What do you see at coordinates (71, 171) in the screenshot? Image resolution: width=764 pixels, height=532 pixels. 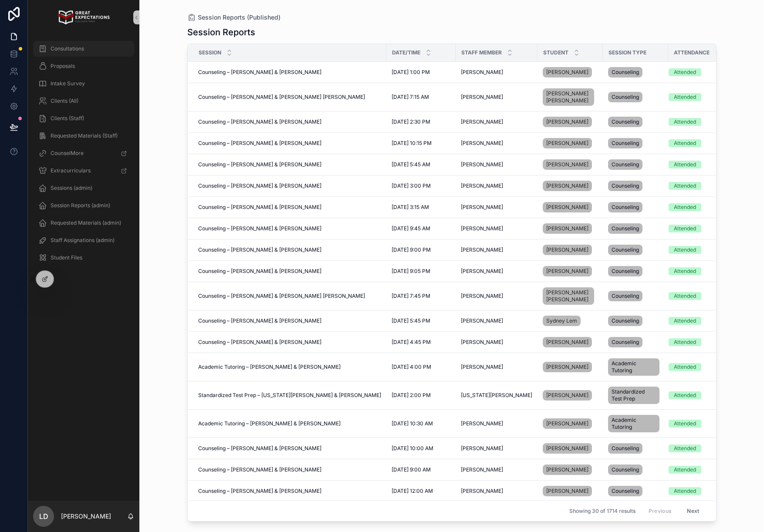 I see `span: Extracurriculars` at bounding box center [71, 171].